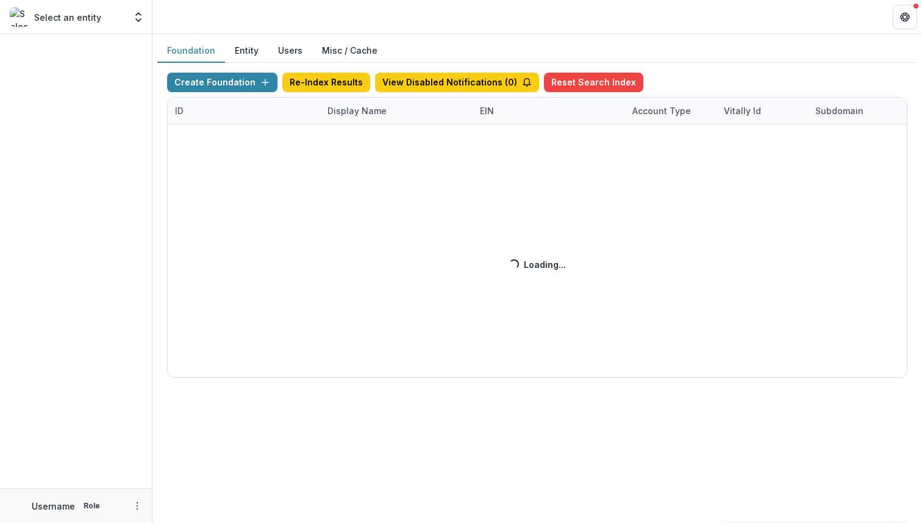 This screenshot has height=523, width=922. What do you see at coordinates (91, 506) in the screenshot?
I see `p: Role` at bounding box center [91, 506].